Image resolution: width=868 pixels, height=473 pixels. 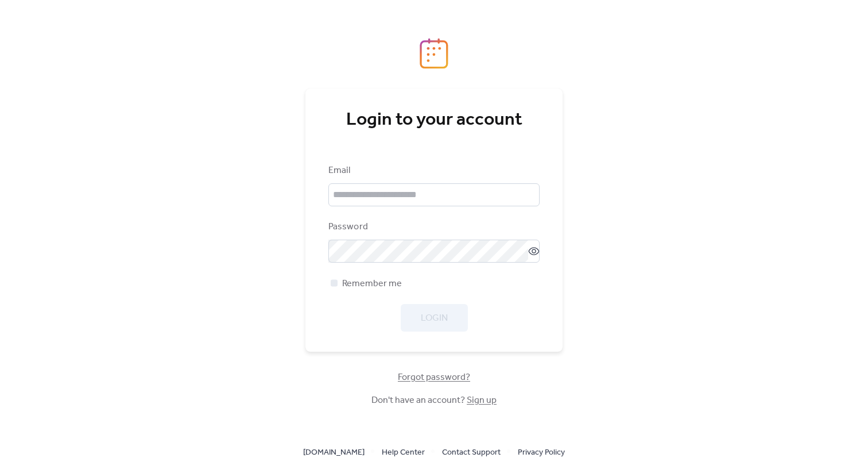 I want to click on span: Remember me, so click(x=372, y=284).